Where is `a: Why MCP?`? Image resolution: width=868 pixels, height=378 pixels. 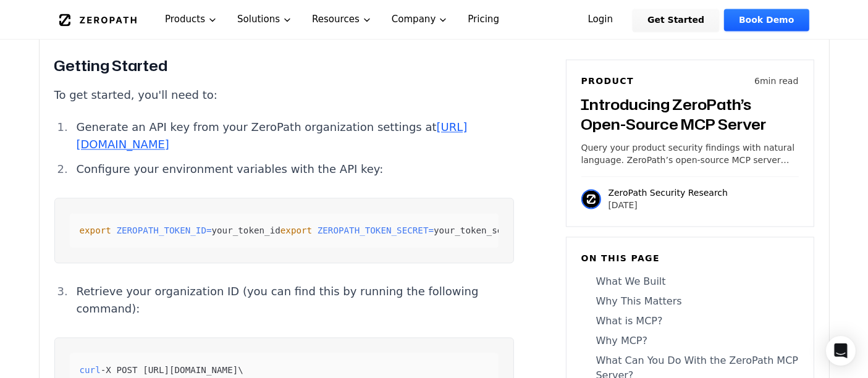 a: Why MCP? is located at coordinates (690, 341).